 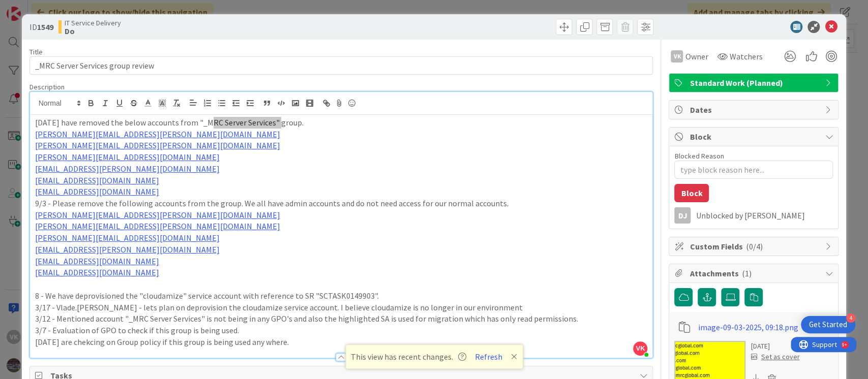 What do you see at coordinates (54, 8) in the screenshot?
I see `div: 9+` at bounding box center [54, 8].